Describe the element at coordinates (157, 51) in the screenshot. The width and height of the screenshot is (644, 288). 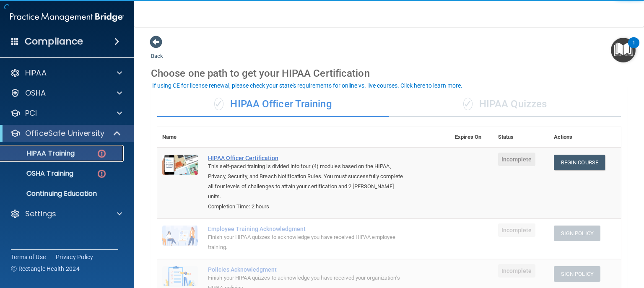
I see `a: Back` at that location.